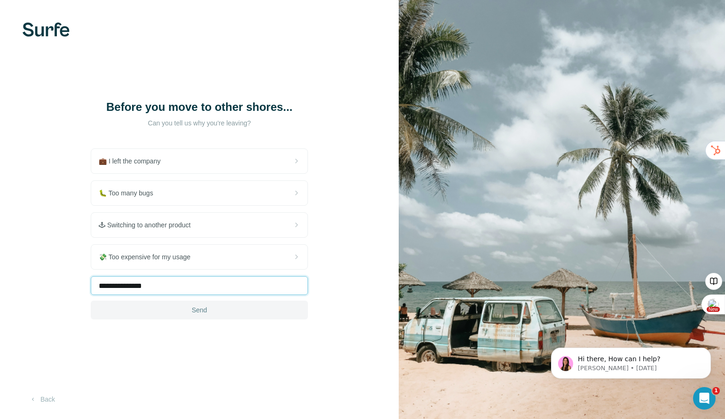 Image resolution: width=725 pixels, height=419 pixels. What do you see at coordinates (130, 193) in the screenshot?
I see `span: 🐛 Too many bugs` at bounding box center [130, 193].